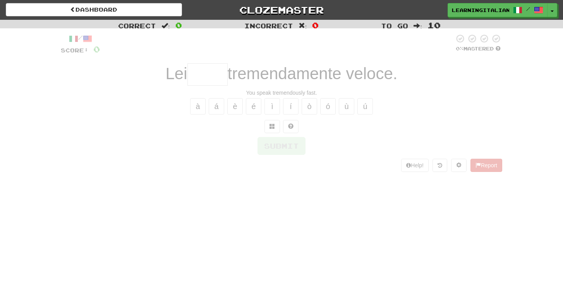  I want to click on div: You speak tremendously fast., so click(282, 93).